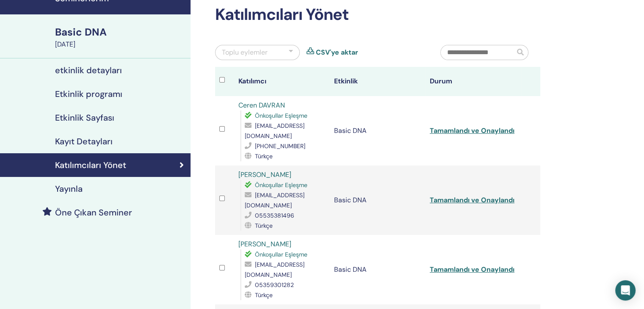 Image resolution: width=644 pixels, height=309 pixels. Describe the element at coordinates (84, 141) in the screenshot. I see `h4: Kayıt Detayları` at that location.